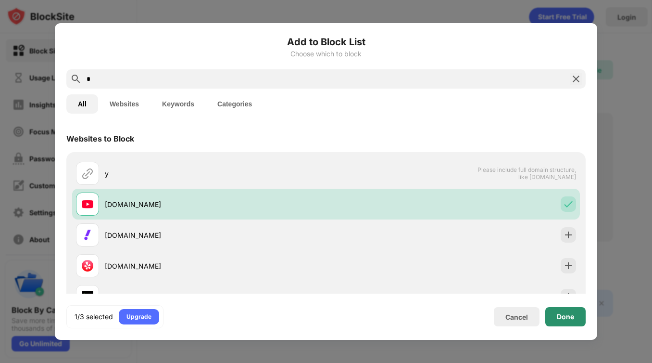  Describe the element at coordinates (576, 79) in the screenshot. I see `img: search-close` at that location.